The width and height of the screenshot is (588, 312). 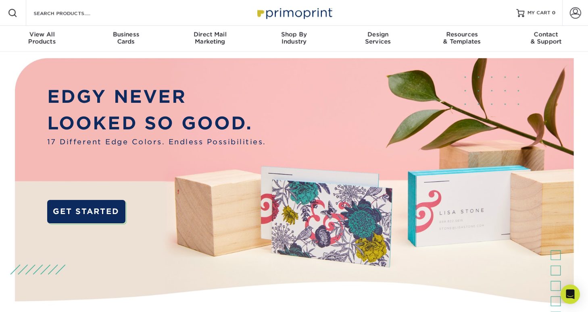 What do you see at coordinates (378, 39) in the screenshot?
I see `a: DesignServices` at bounding box center [378, 39].